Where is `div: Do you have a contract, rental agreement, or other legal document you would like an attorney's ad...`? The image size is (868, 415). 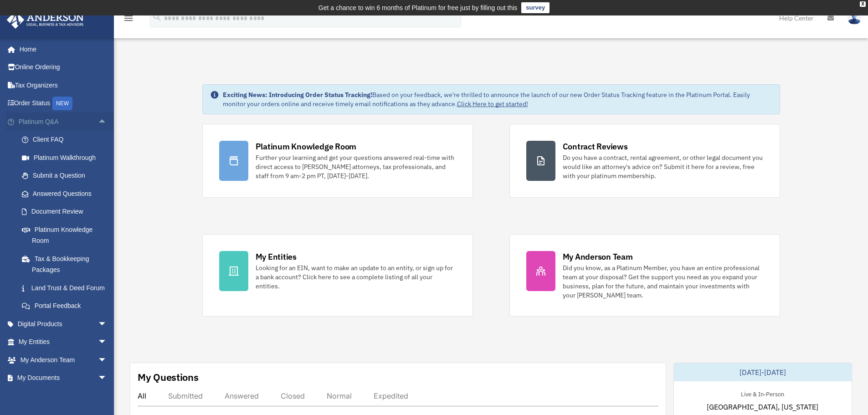 div: Do you have a contract, rental agreement, or other legal document you would like an attorney's ad... is located at coordinates (663, 167).